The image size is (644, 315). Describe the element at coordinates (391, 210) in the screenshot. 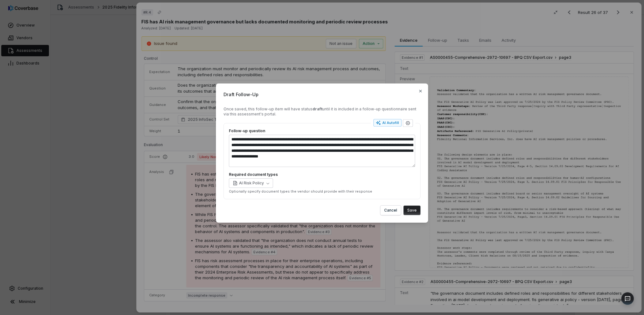

I see `button: Cancel` at that location.